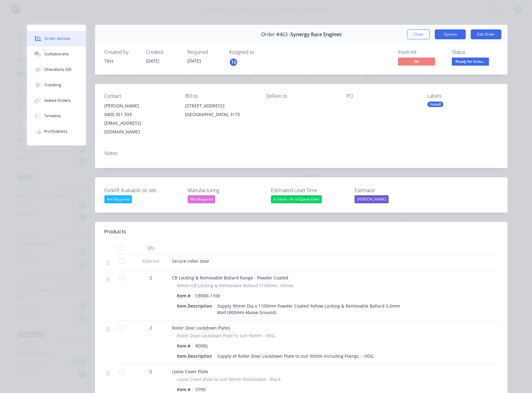 The image size is (532, 393). What do you see at coordinates (301, 153) in the screenshot?
I see `div: Notes` at bounding box center [301, 153].